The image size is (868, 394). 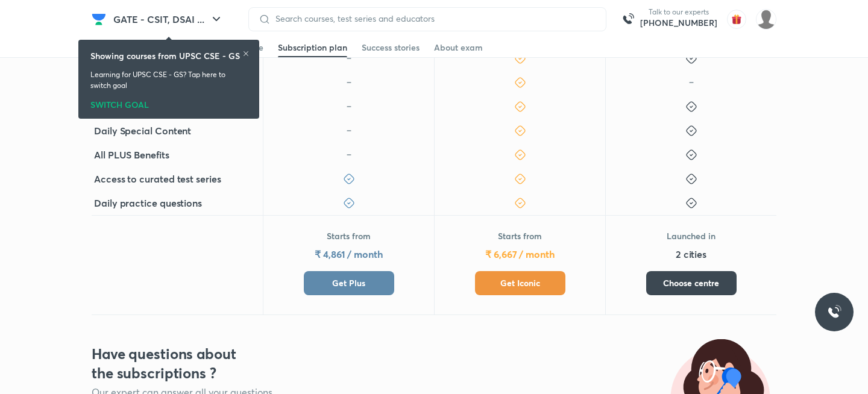 What do you see at coordinates (390, 48) in the screenshot?
I see `a: Success stories` at bounding box center [390, 48].